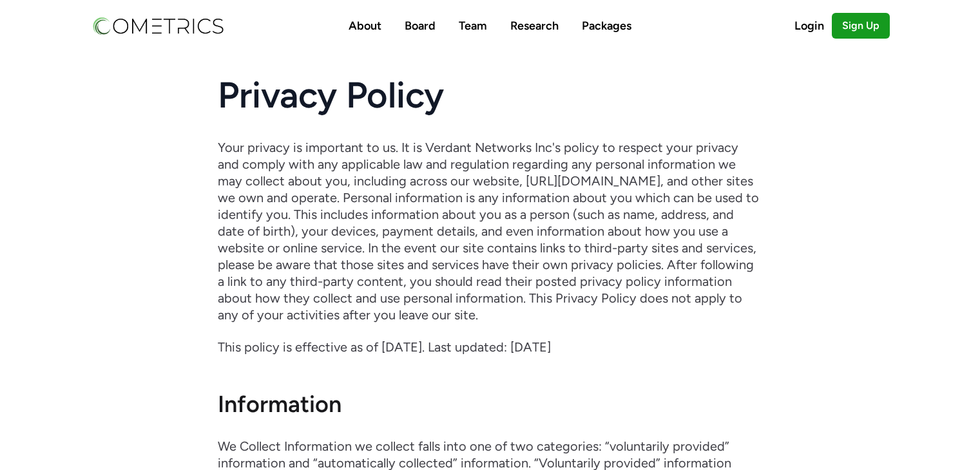  I want to click on a: Packages, so click(606, 26).